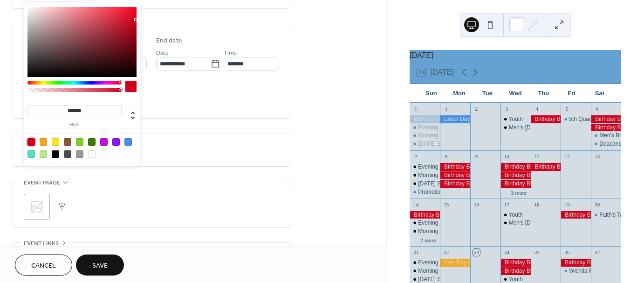 The image size is (644, 283). I want to click on div: 1, so click(446, 109).